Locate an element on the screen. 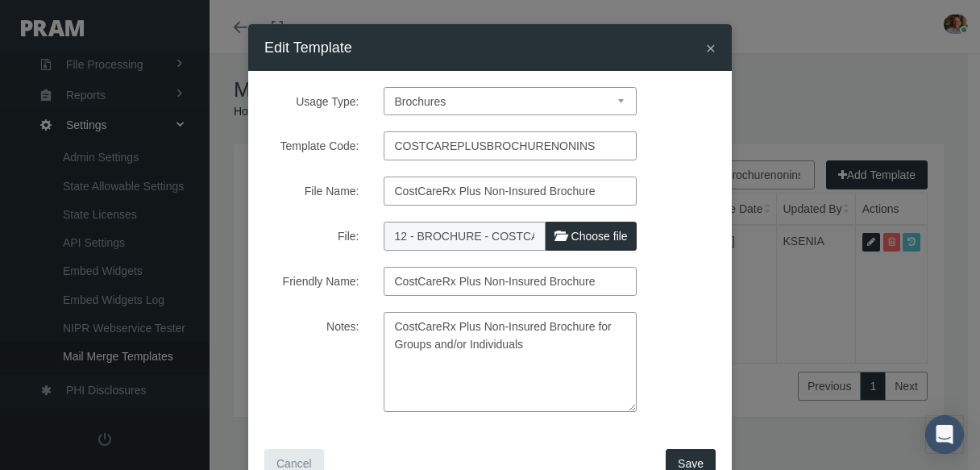 The height and width of the screenshot is (470, 980). input: Enter output friendly name is located at coordinates (510, 281).